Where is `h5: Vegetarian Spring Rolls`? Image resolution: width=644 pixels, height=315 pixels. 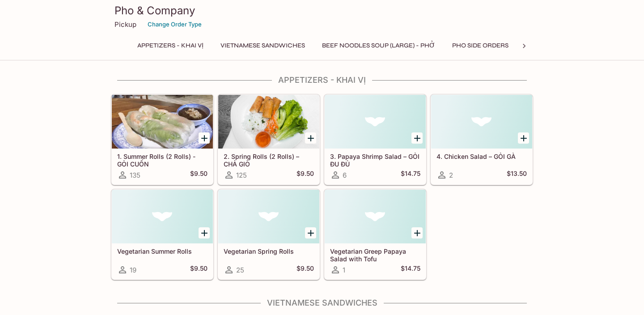 h5: Vegetarian Spring Rolls is located at coordinates (269, 251).